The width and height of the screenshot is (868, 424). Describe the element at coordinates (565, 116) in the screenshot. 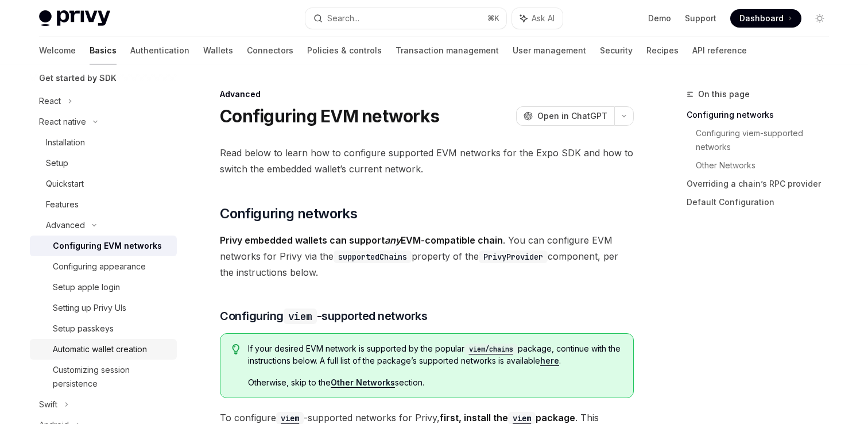

I see `button: Open in ChatGPT` at that location.